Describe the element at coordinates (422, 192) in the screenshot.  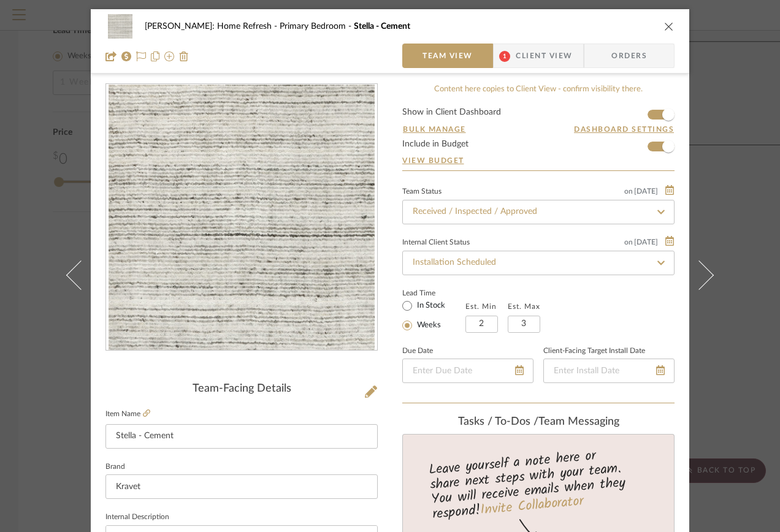
I see `div: Team Status` at that location.